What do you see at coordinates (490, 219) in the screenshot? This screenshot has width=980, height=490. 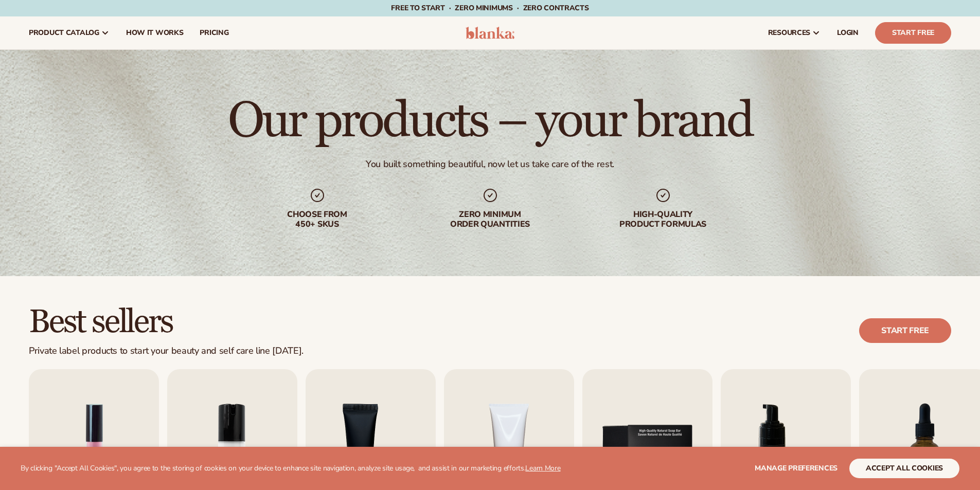 I see `div: Zero minimum order quantities` at bounding box center [490, 219].